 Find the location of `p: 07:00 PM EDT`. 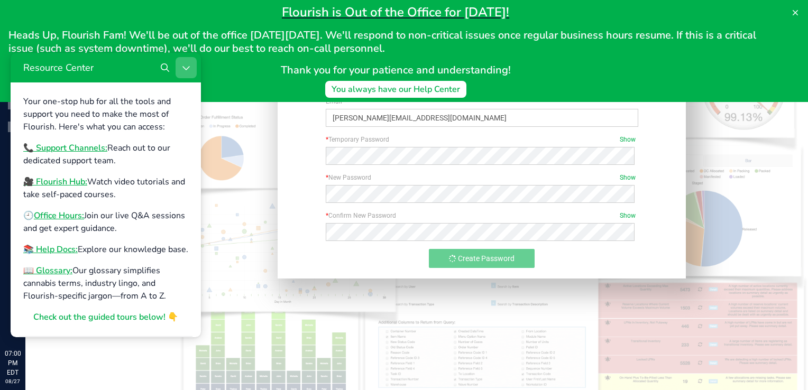

p: 07:00 PM EDT is located at coordinates (13, 363).